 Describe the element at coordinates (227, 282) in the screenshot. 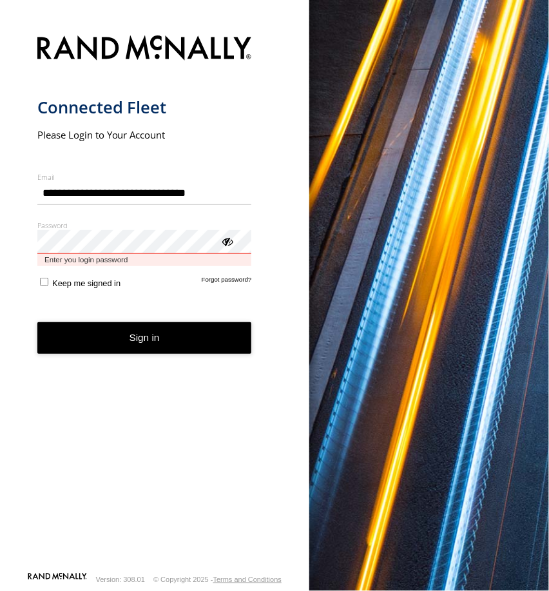

I see `a: Forgot password?` at that location.